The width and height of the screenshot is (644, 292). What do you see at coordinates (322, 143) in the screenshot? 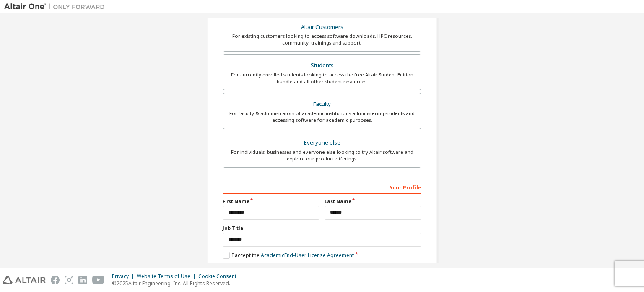
I see `div: Everyone else` at bounding box center [322, 143].